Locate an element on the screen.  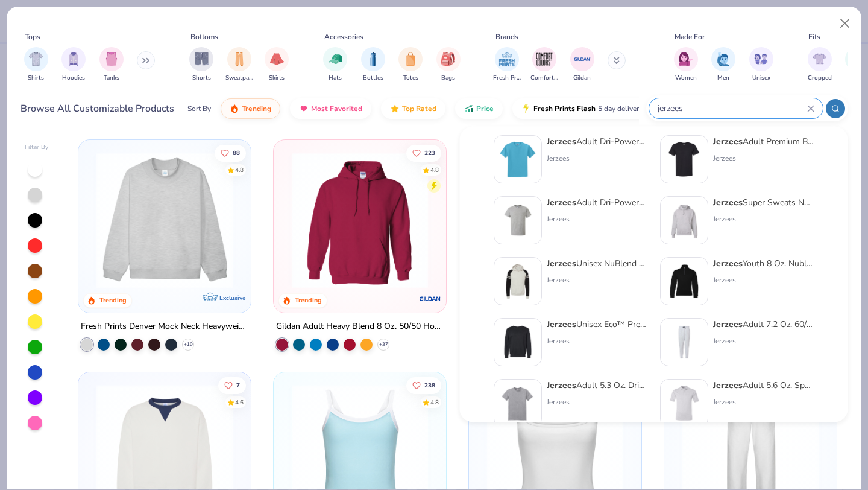
div: filter for Hats is located at coordinates (335, 65).